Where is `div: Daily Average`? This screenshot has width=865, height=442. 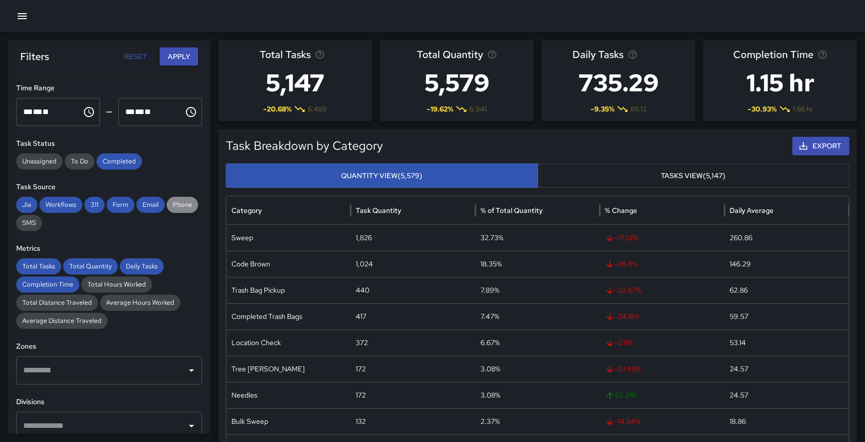 div: Daily Average is located at coordinates (751, 211).